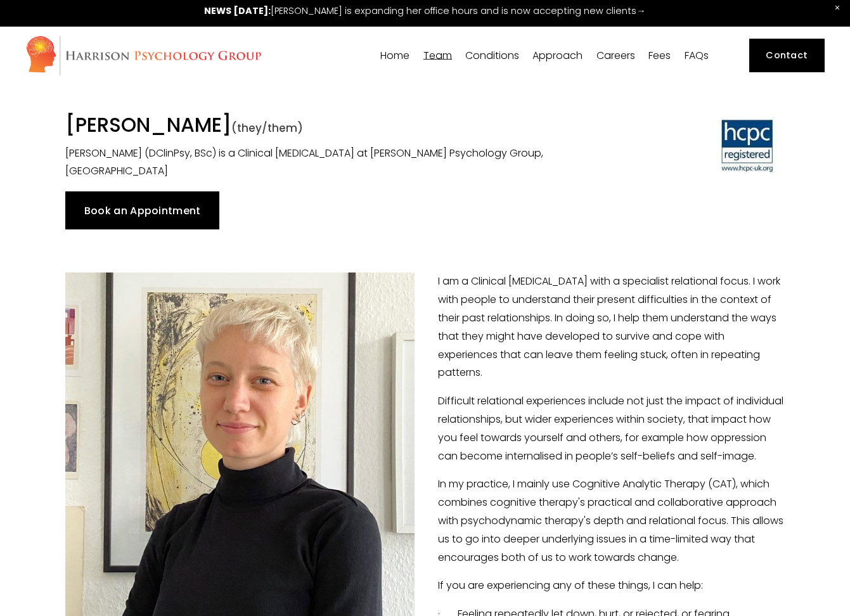  Describe the element at coordinates (787, 55) in the screenshot. I see `a: Contact` at that location.